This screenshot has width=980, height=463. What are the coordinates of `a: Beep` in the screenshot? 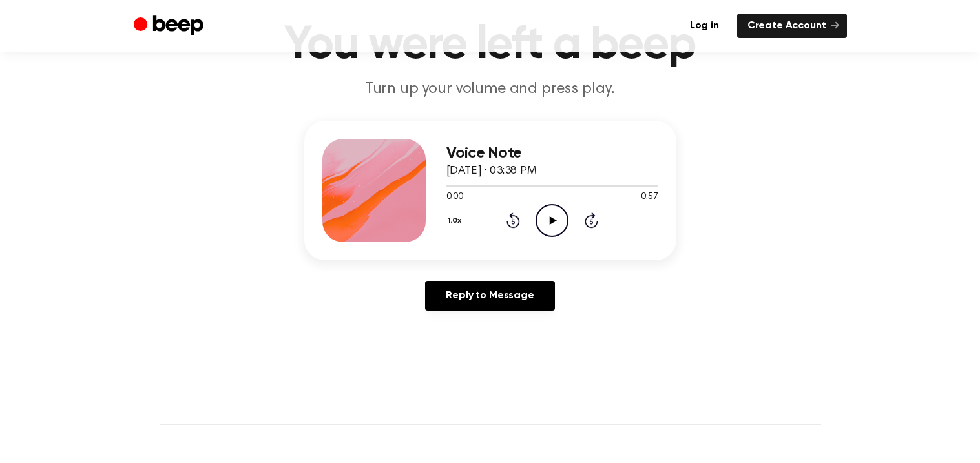 It's located at (170, 26).